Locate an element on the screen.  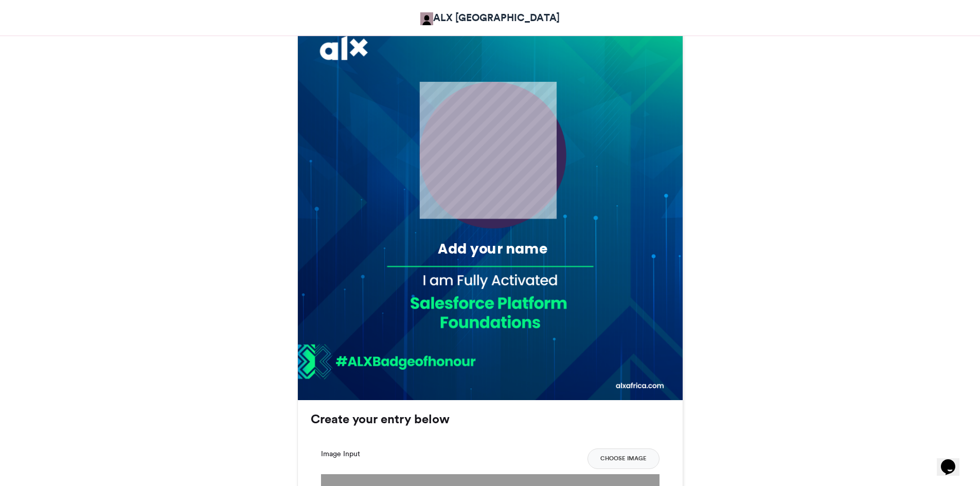
label: Image Input is located at coordinates (340, 454).